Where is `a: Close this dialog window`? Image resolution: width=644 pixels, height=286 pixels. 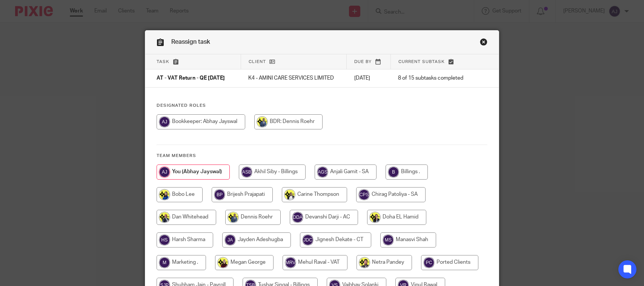 a: Close this dialog window is located at coordinates (484, 43).